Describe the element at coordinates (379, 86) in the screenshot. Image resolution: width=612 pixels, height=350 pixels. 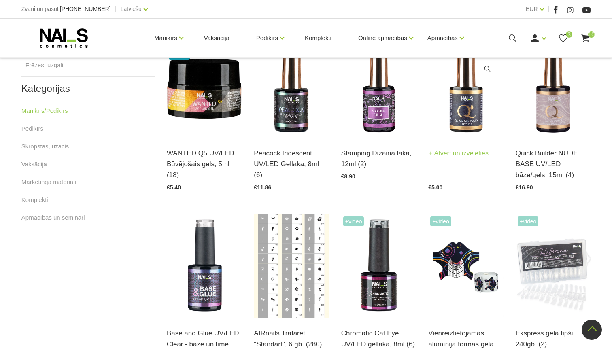
I see `img: Intensīvi pigmentēta zīmoglaka, kas paredzēta zīmogmākslas dizaina veidošanai. Profesionāls rezul...` at that location.